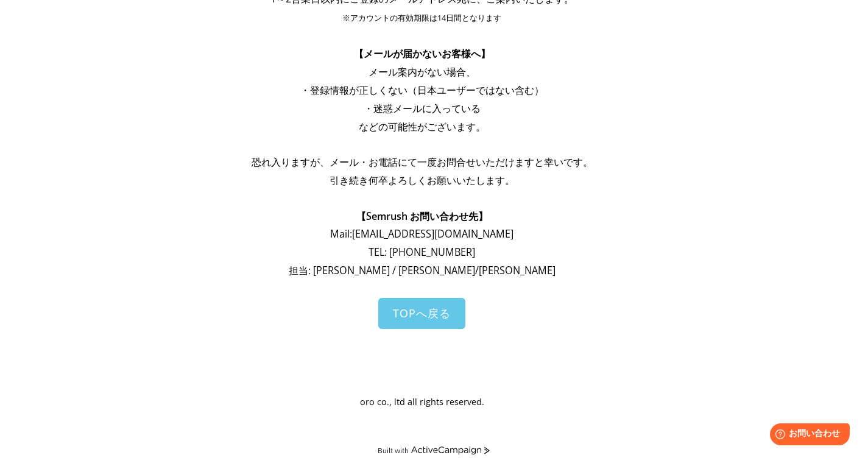  Describe the element at coordinates (393, 450) in the screenshot. I see `div: Built with` at that location.